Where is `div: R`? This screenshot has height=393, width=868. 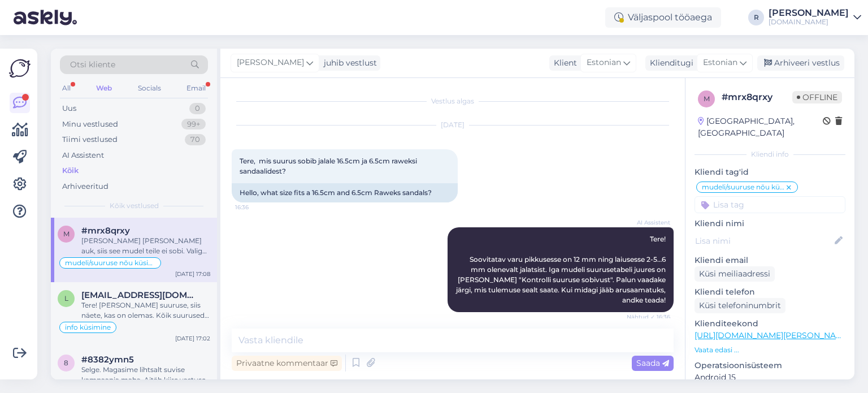 div: R is located at coordinates (756, 17).